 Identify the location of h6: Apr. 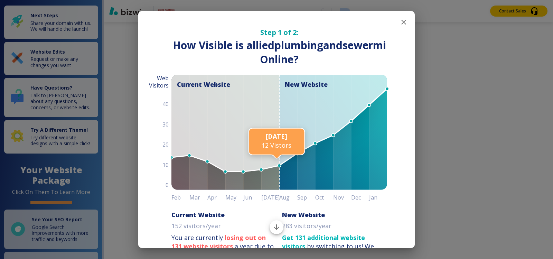
(216, 197).